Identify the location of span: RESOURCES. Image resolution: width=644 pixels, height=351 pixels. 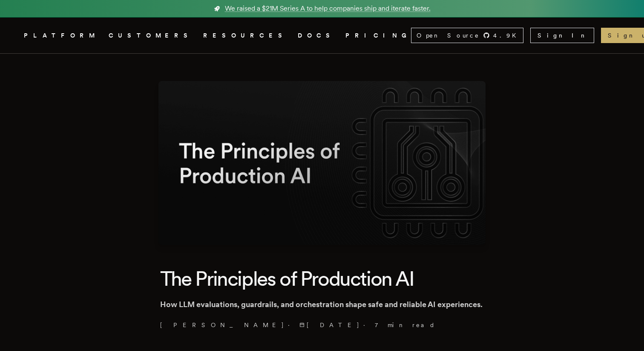
(245, 35).